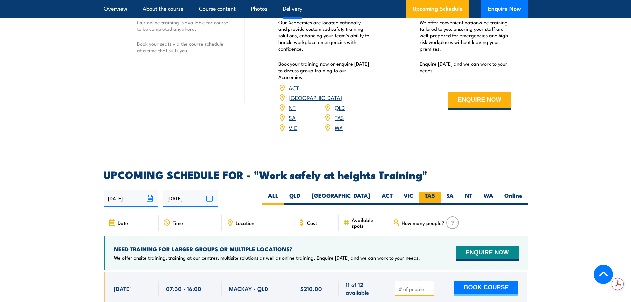 The height and width of the screenshot is (302, 631). I want to click on span: Cost, so click(312, 222).